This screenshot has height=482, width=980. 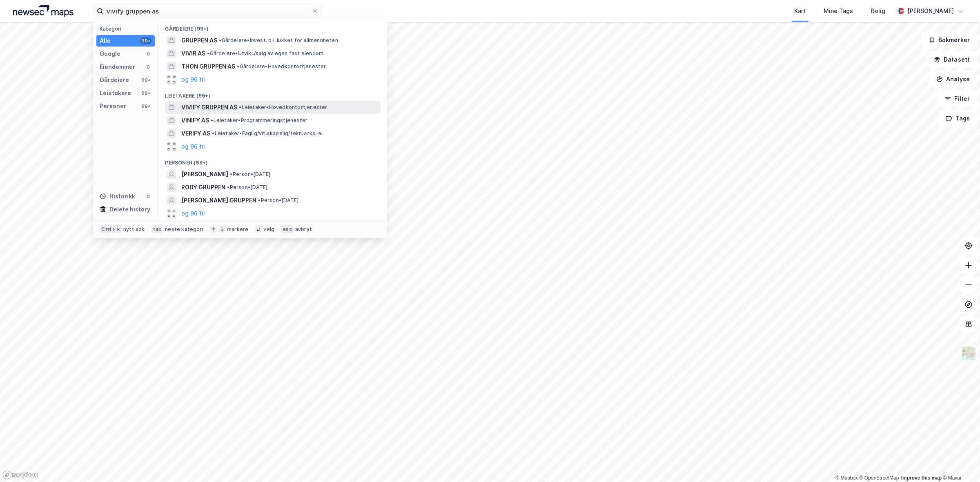 I want to click on div: velg, so click(x=268, y=229).